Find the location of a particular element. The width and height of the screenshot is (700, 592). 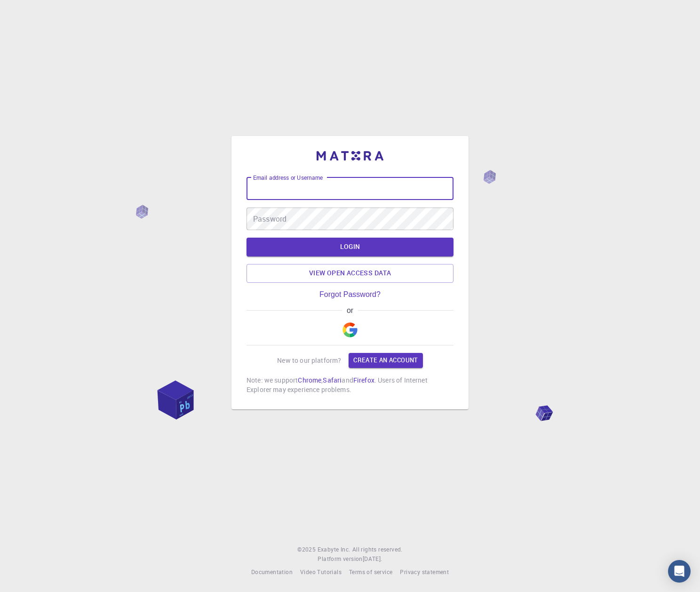

a: View open access data is located at coordinates (350, 274).